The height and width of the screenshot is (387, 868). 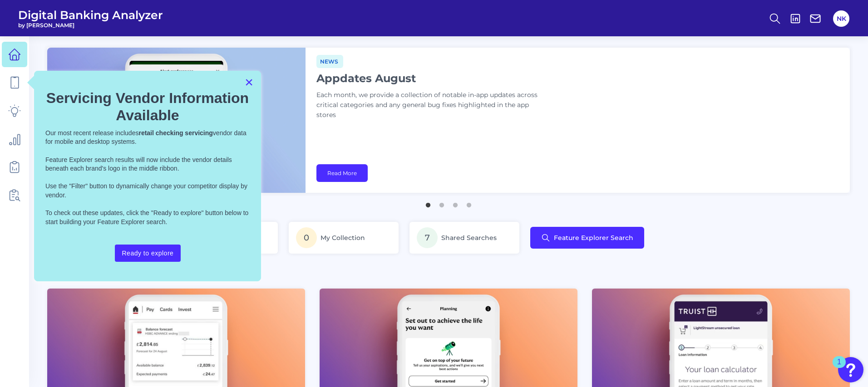 I want to click on span: Shared Searches, so click(x=469, y=238).